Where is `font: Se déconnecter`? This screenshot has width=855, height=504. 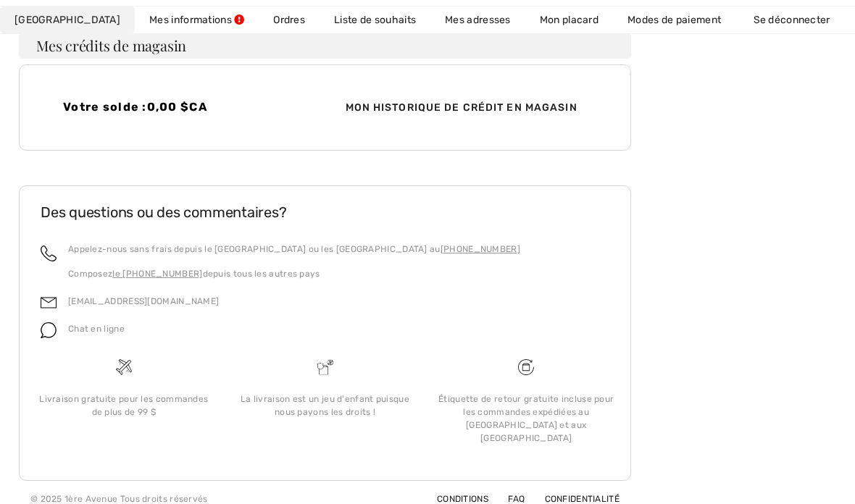
font: Se déconnecter is located at coordinates (792, 20).